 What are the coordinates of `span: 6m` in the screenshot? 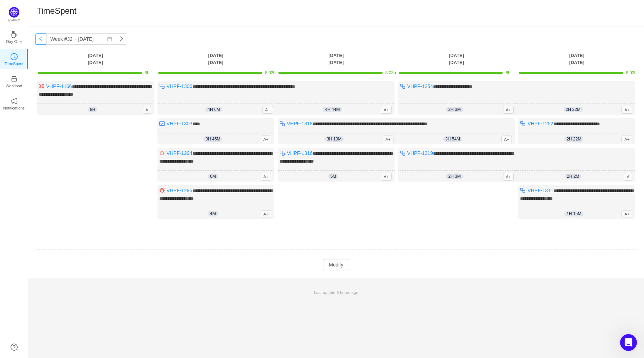 It's located at (213, 176).